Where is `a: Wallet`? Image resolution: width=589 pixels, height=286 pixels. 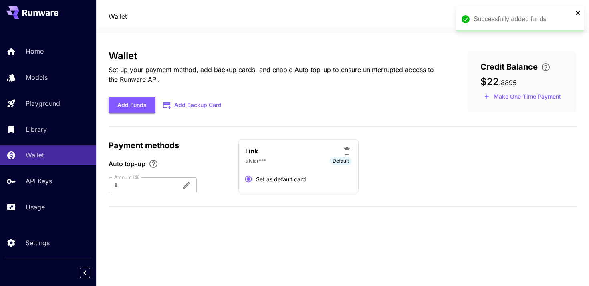 a: Wallet is located at coordinates (118, 16).